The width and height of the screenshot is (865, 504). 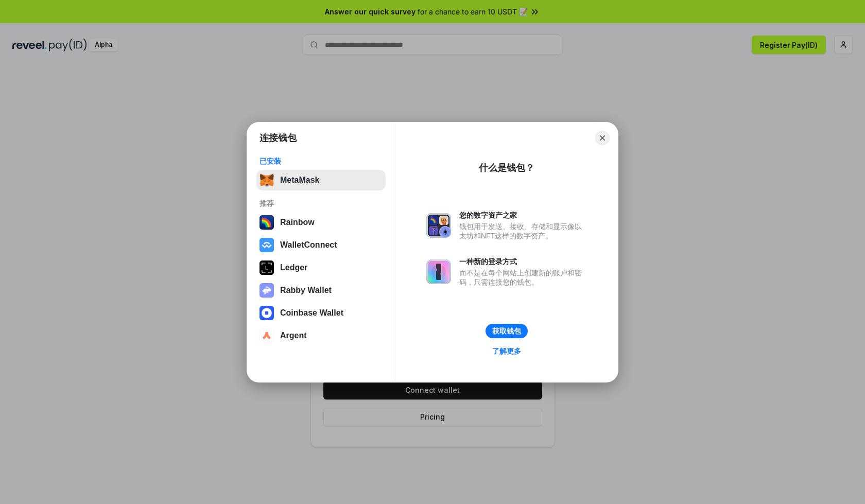 What do you see at coordinates (523, 231) in the screenshot?
I see `div: 钱包用于发送、接收、存储和显示像以太坊和NFT这样的数字资产。` at bounding box center [523, 231].